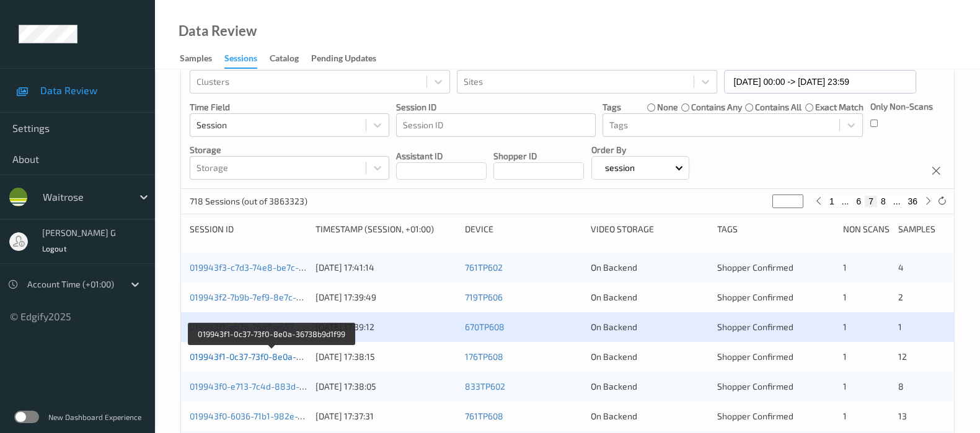 The width and height of the screenshot is (980, 433). Describe the element at coordinates (202, 59) in the screenshot. I see `a: Samples` at that location.